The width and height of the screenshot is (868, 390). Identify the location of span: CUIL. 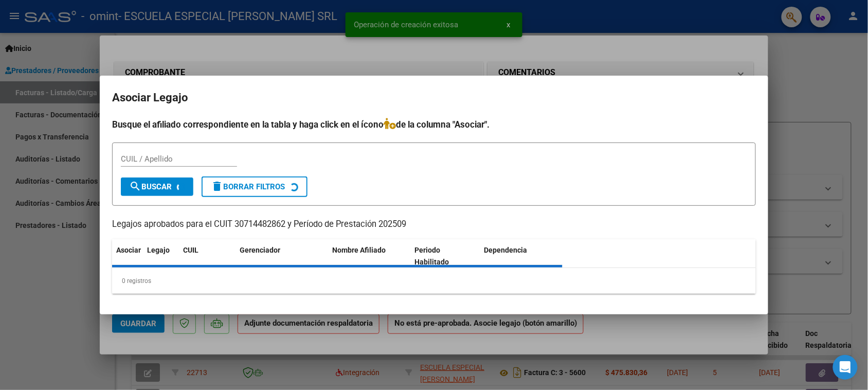
(191, 250).